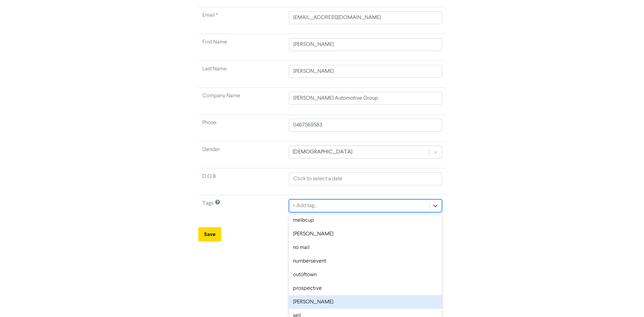 The width and height of the screenshot is (644, 317). What do you see at coordinates (365, 275) in the screenshot?
I see `div: outoftown` at bounding box center [365, 275].